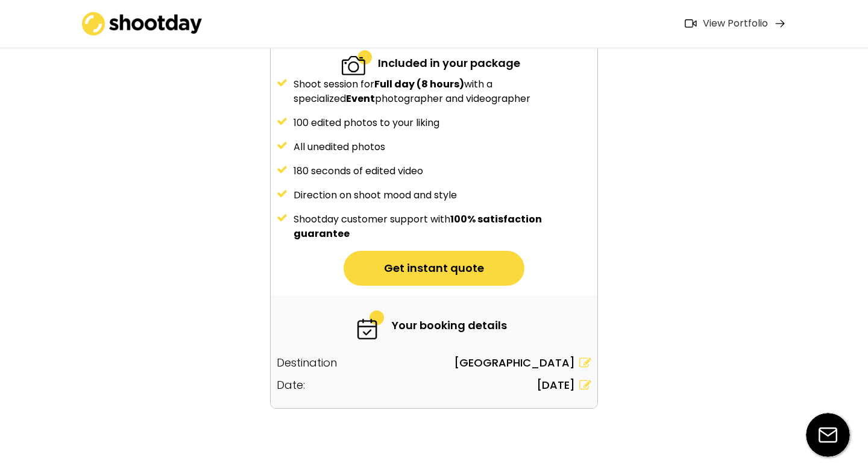  What do you see at coordinates (450, 62) in the screenshot?
I see `div: Included in your package` at bounding box center [450, 62].